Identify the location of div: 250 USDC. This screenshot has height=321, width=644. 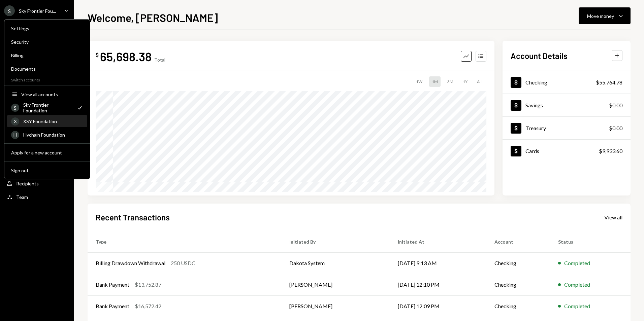
(183, 263).